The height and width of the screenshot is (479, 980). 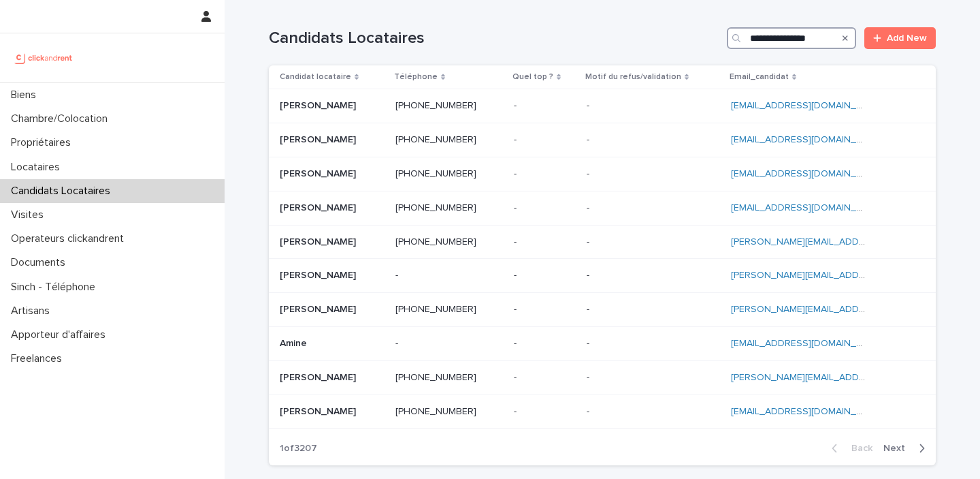 I want to click on p: Propriétaires, so click(x=43, y=143).